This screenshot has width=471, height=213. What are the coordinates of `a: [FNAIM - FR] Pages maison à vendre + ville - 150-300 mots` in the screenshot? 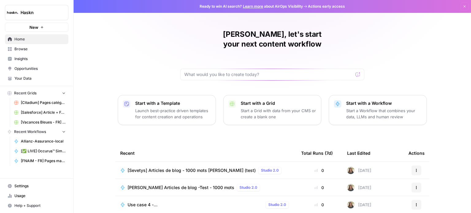 It's located at (40, 161).